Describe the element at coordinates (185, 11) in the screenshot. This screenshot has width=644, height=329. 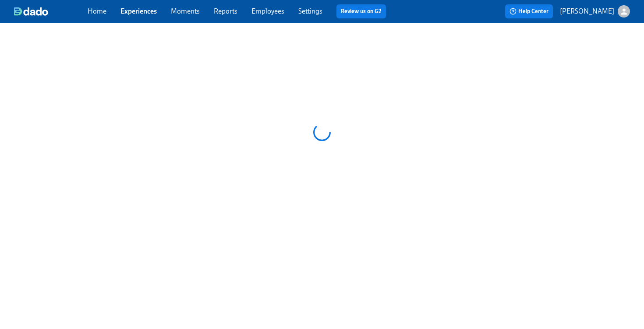
I see `a: Moments` at that location.